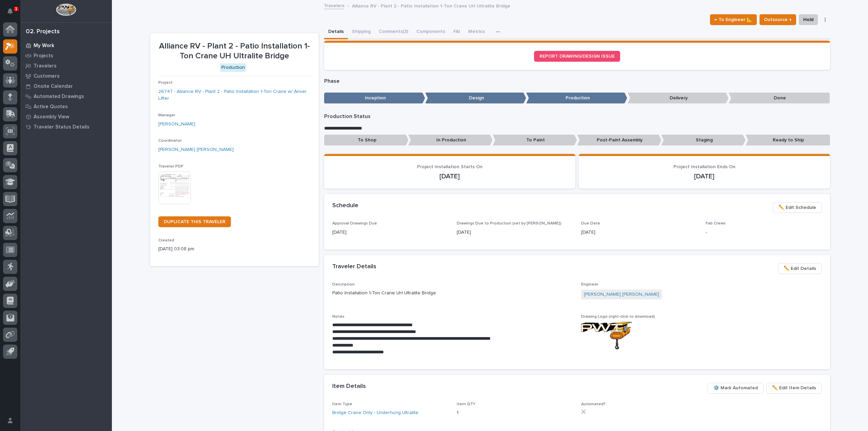  I want to click on p: Production Status, so click(577, 116).